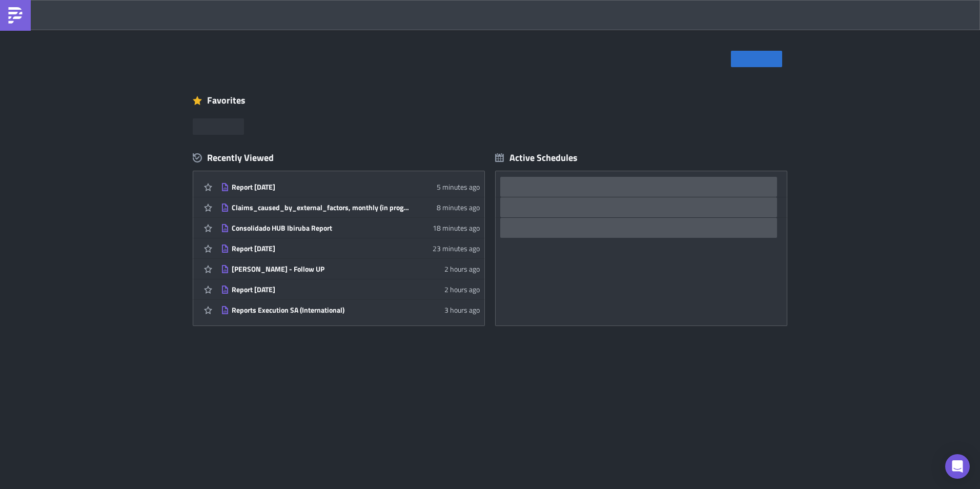 The image size is (980, 489). Describe the element at coordinates (350, 227) in the screenshot. I see `a: Consolidado HUB Ibiruba Report18 minutes ago` at that location.